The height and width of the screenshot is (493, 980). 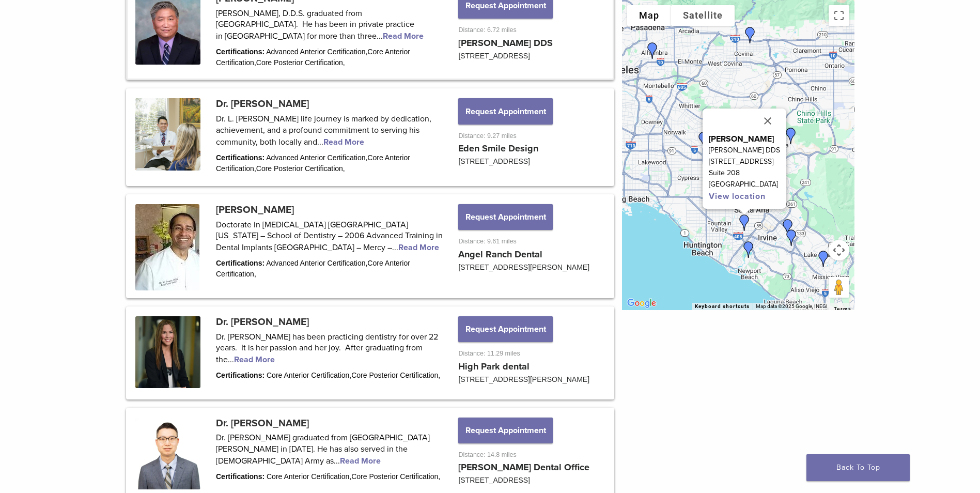 I want to click on span: Map data ©2025 Google, INEGI, so click(x=792, y=305).